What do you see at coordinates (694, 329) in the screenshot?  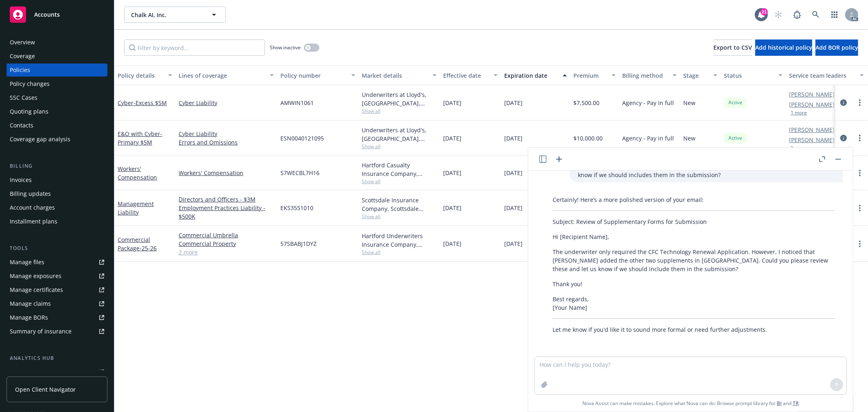 I see `p: Let me know if you'd like it to sound more formal or need further adjustments.` at bounding box center [694, 329].